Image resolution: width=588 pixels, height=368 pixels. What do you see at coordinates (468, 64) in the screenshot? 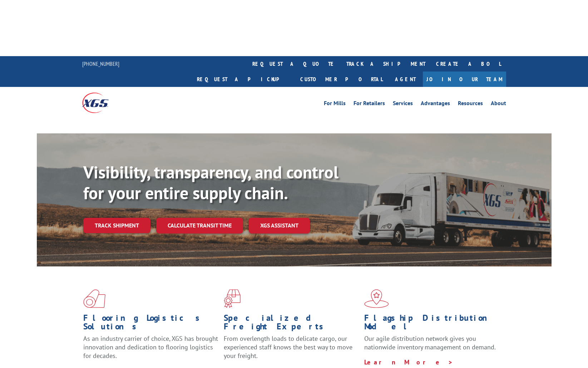
I see `a: Create a BOL` at bounding box center [468, 64].